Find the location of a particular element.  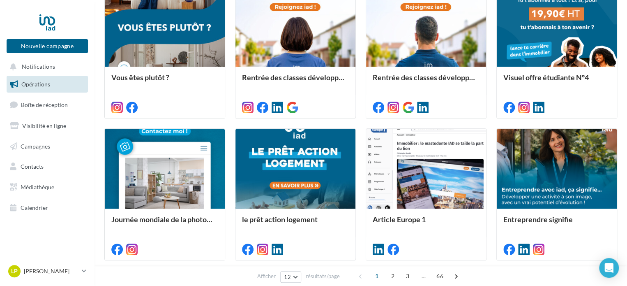

a: Médiathèque is located at coordinates (47, 187).